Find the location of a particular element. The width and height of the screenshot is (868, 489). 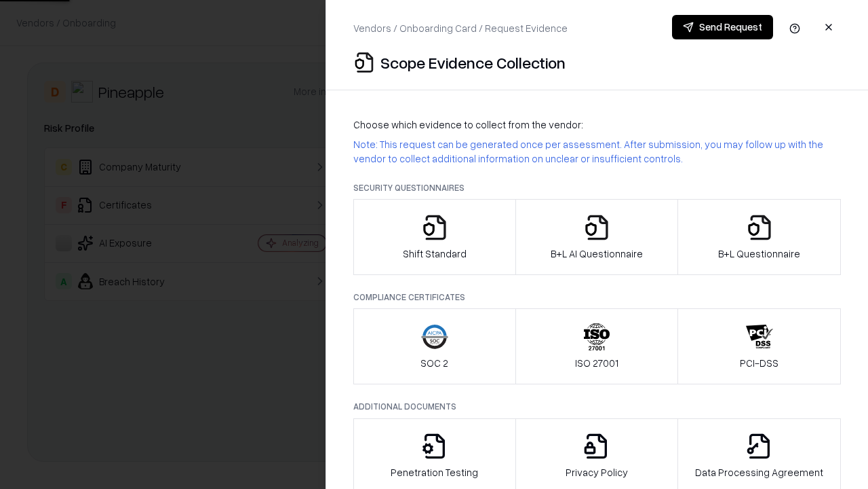

p: PCI-DSS is located at coordinates (759, 363).